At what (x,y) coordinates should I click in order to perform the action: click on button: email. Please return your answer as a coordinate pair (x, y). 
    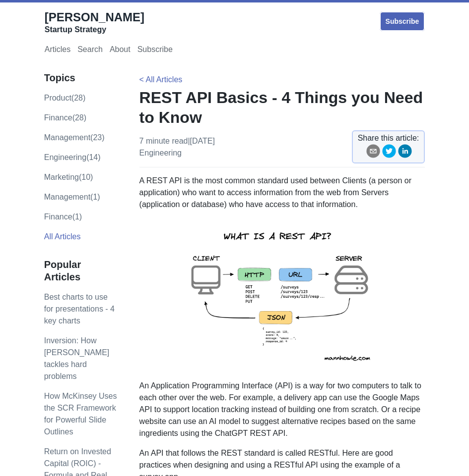
    Looking at the image, I should click on (373, 152).